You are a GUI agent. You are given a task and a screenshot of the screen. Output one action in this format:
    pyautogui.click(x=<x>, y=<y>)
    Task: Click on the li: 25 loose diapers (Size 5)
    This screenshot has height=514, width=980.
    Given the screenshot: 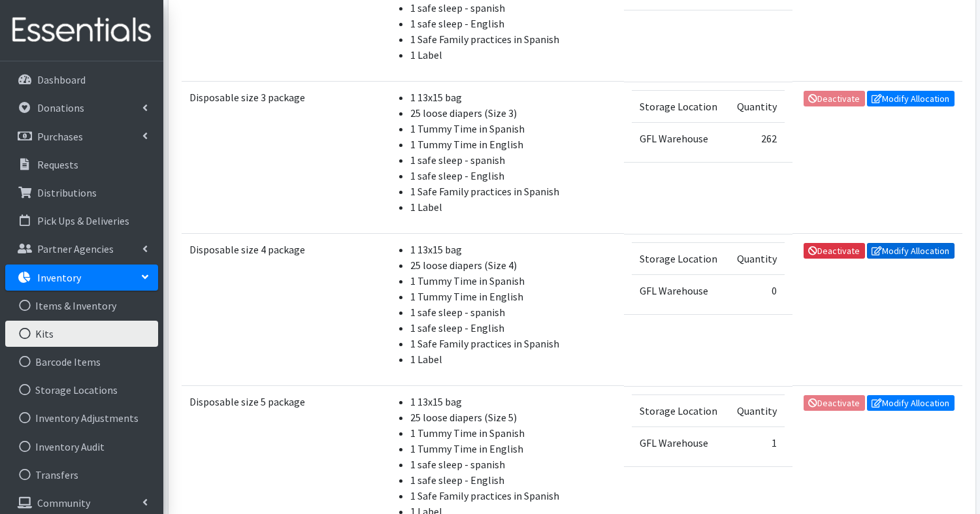 What is the action you would take?
    pyautogui.click(x=514, y=417)
    